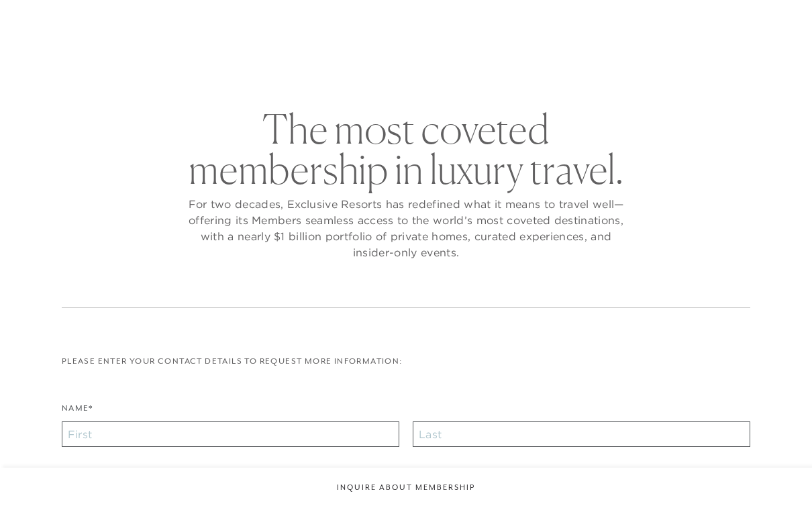 This screenshot has height=508, width=812. I want to click on h2: The most coveted membership in luxury travel., so click(406, 149).